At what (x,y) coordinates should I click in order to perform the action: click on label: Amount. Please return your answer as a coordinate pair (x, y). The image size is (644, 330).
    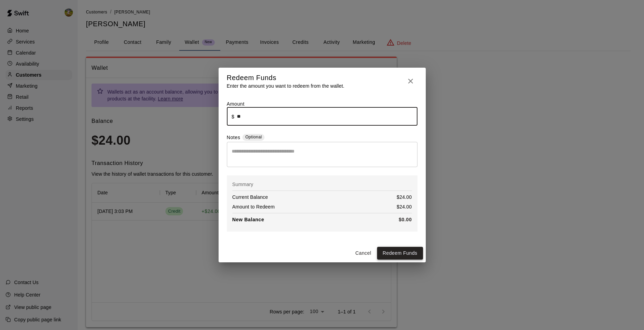
    Looking at the image, I should click on (236, 104).